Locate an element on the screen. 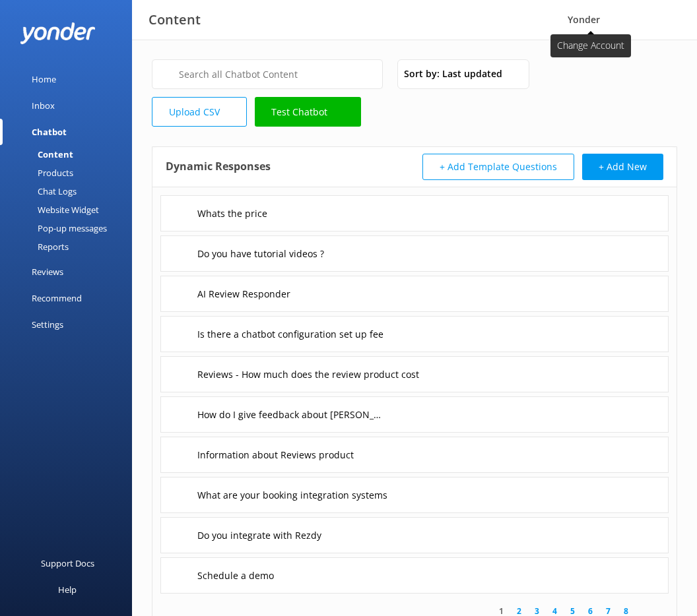 Image resolution: width=697 pixels, height=616 pixels. a: Test Chatbot is located at coordinates (307, 112).